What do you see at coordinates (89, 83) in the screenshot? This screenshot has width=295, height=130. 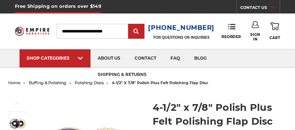 I see `a: polishing discs` at bounding box center [89, 83].